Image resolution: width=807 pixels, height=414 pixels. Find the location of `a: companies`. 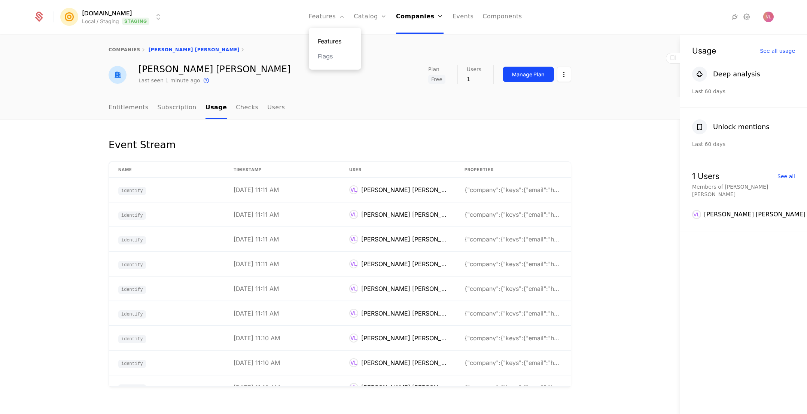

a: companies is located at coordinates (124, 50).